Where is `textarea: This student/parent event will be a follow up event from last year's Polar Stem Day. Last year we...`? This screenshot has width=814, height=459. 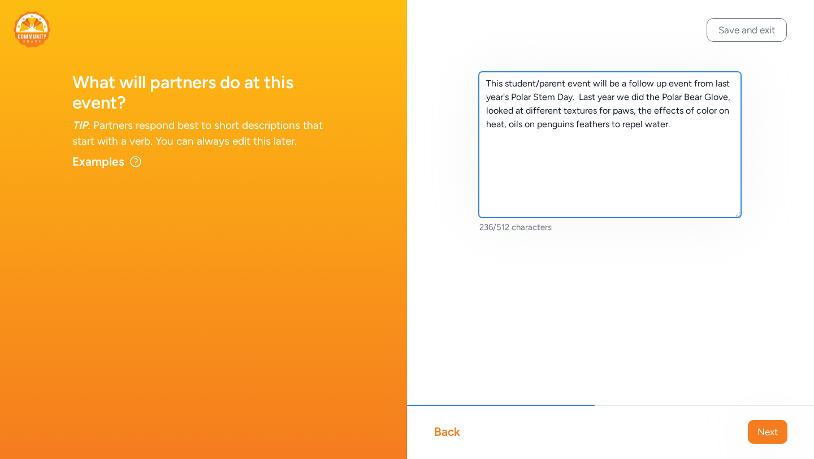 textarea: This student/parent event will be a follow up event from last year's Polar Stem Day. Last year we... is located at coordinates (610, 145).